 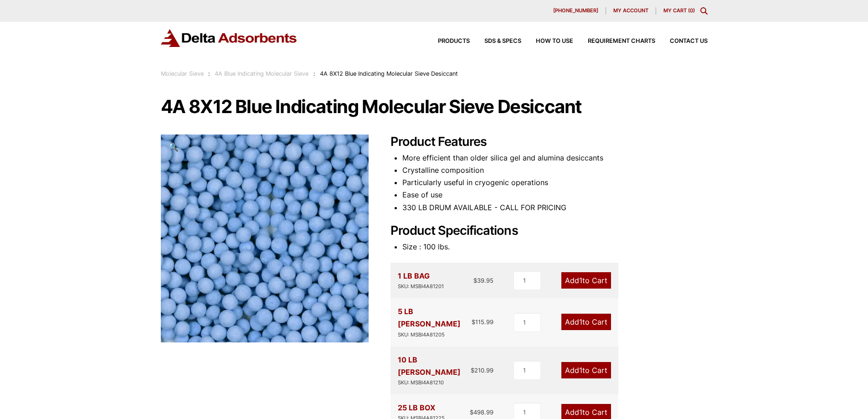 What do you see at coordinates (447, 41) in the screenshot?
I see `a: Products` at bounding box center [447, 41].